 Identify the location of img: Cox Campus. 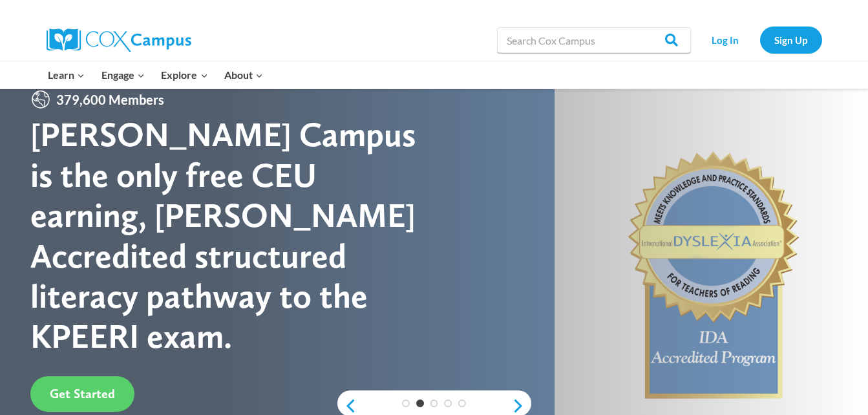
(119, 40).